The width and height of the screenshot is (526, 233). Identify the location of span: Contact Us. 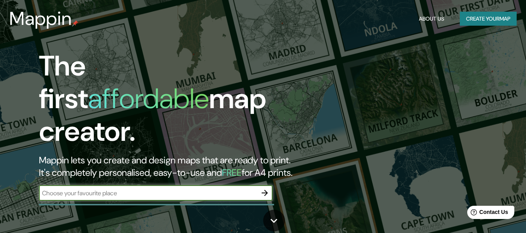
(37, 9).